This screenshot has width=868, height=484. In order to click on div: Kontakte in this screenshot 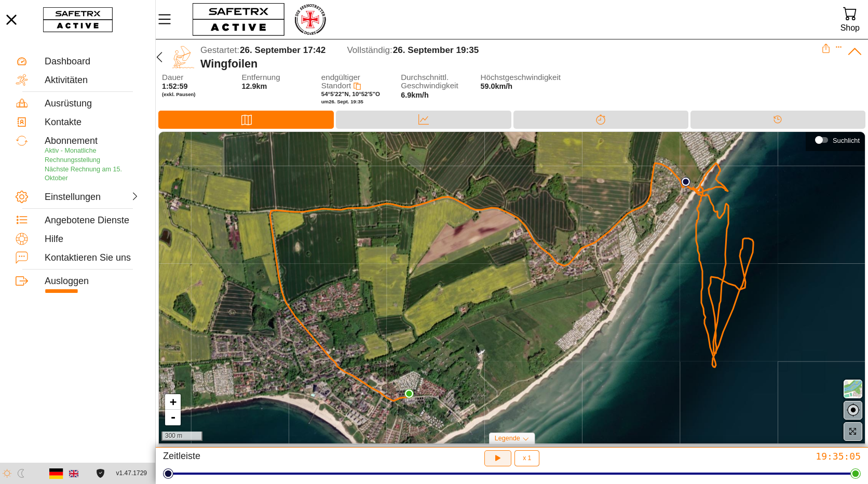, I will do `click(92, 123)`.